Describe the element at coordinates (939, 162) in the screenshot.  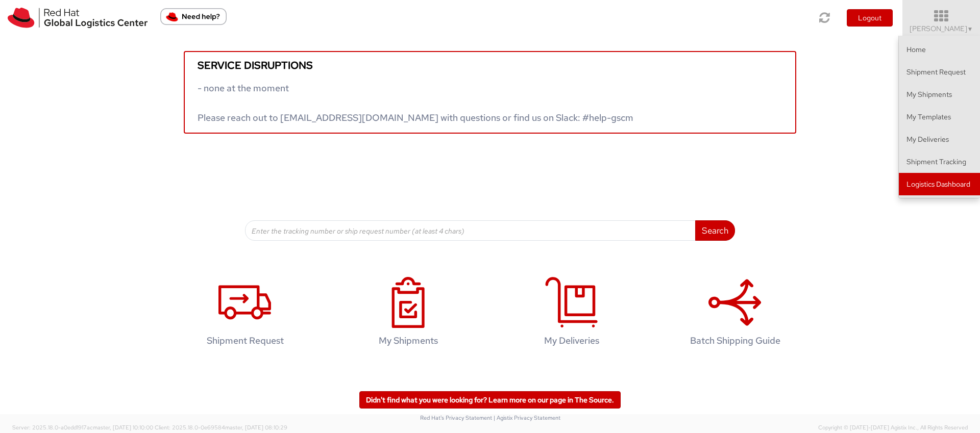
I see `a: Shipment Tracking` at that location.